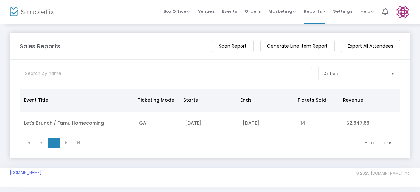 The width and height of the screenshot is (420, 192). Describe the element at coordinates (371, 46) in the screenshot. I see `m-button: Export All Attendees` at that location.